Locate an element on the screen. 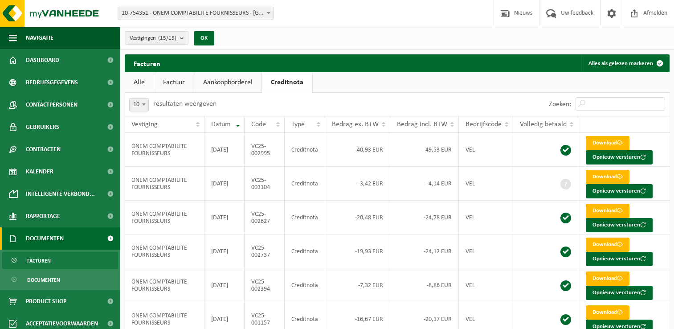  a: Creditnota is located at coordinates (287, 82).